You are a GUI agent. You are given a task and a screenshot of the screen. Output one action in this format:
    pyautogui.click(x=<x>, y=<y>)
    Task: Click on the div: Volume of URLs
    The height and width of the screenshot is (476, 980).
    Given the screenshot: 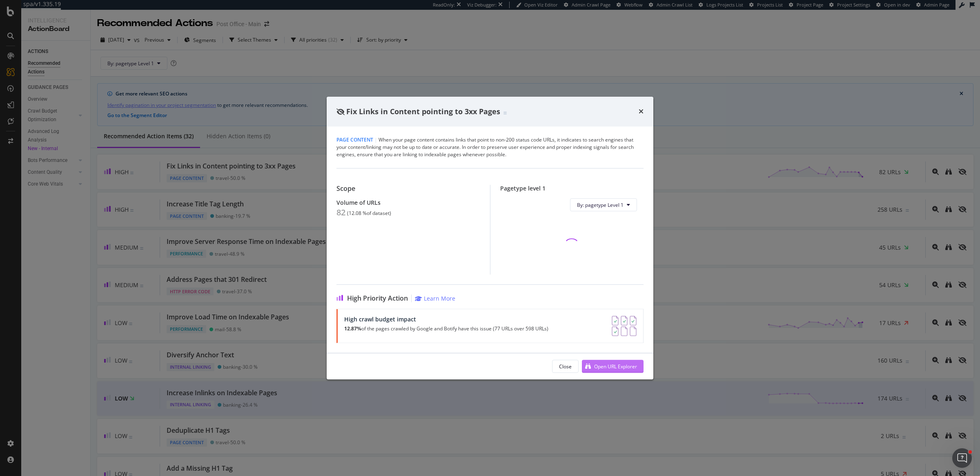 What is the action you would take?
    pyautogui.click(x=408, y=202)
    